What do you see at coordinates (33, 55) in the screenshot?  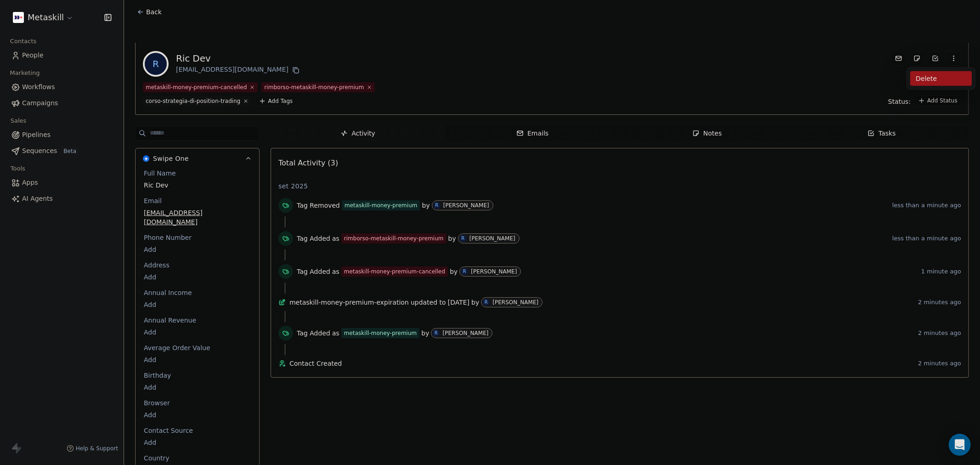 I see `span: People` at bounding box center [33, 55].